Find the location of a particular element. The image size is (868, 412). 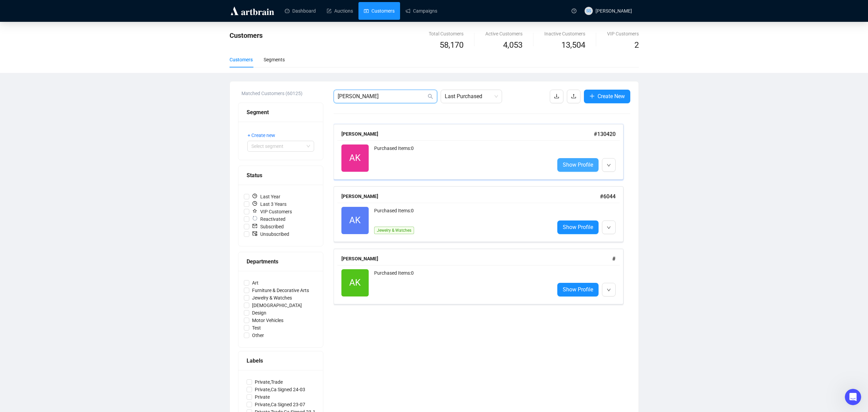

span: download is located at coordinates (557, 96).